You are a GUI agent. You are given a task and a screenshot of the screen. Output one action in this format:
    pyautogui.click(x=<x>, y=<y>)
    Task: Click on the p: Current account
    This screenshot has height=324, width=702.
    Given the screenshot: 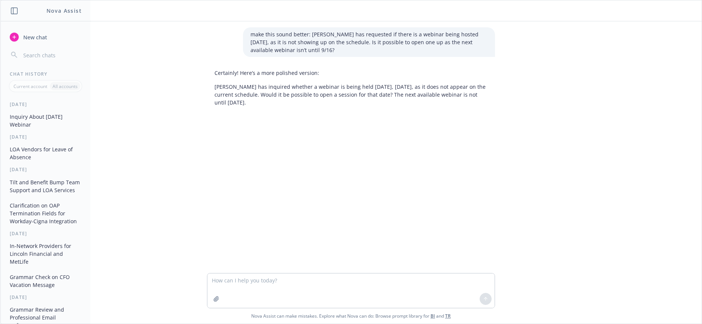 What is the action you would take?
    pyautogui.click(x=30, y=86)
    